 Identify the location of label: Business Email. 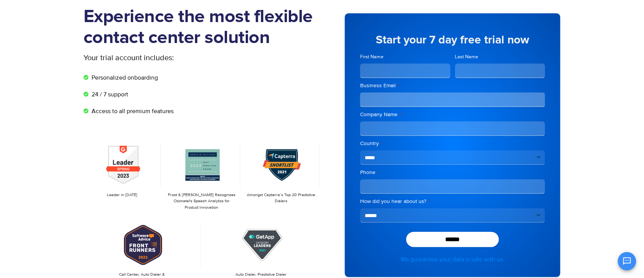
(452, 86).